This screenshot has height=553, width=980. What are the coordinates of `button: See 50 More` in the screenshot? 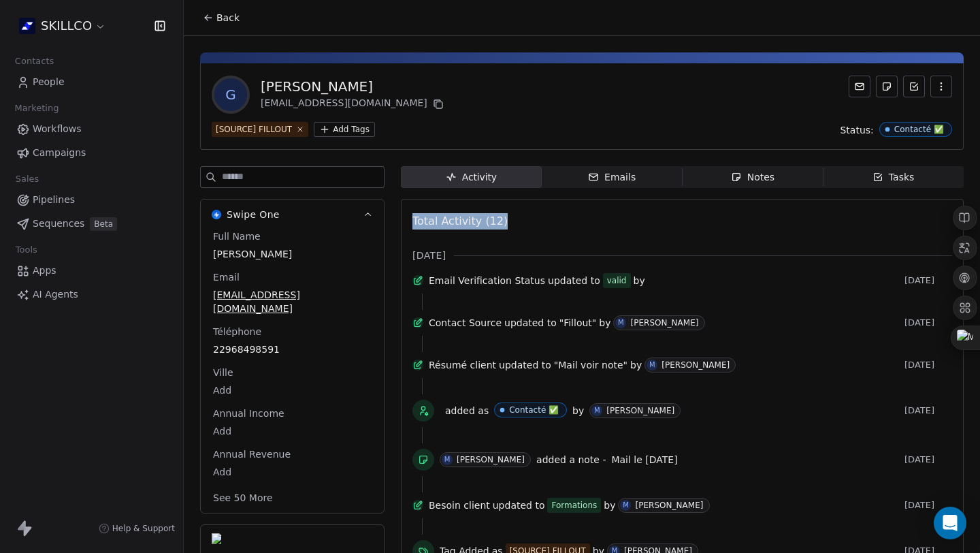 It's located at (243, 498).